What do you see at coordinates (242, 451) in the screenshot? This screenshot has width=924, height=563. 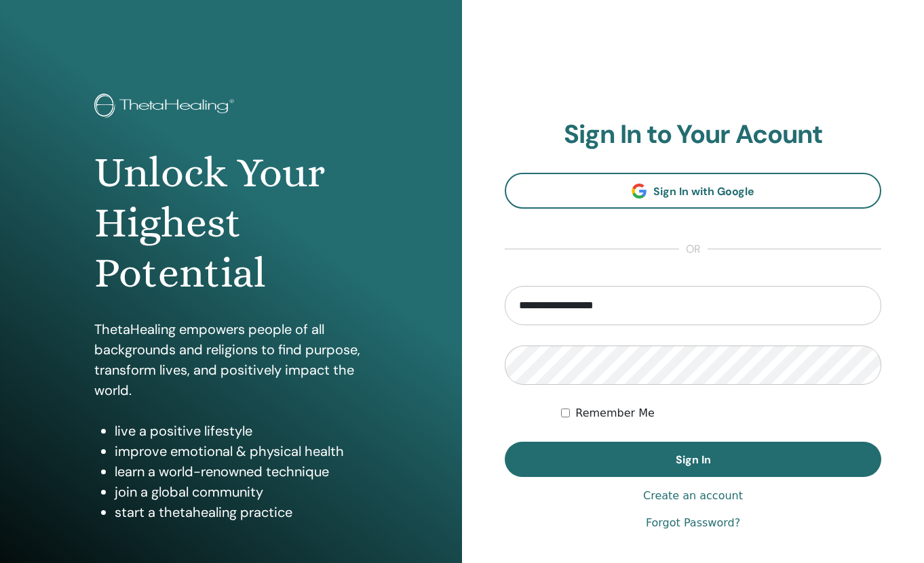 I see `li: improve emotional & physical health` at bounding box center [242, 451].